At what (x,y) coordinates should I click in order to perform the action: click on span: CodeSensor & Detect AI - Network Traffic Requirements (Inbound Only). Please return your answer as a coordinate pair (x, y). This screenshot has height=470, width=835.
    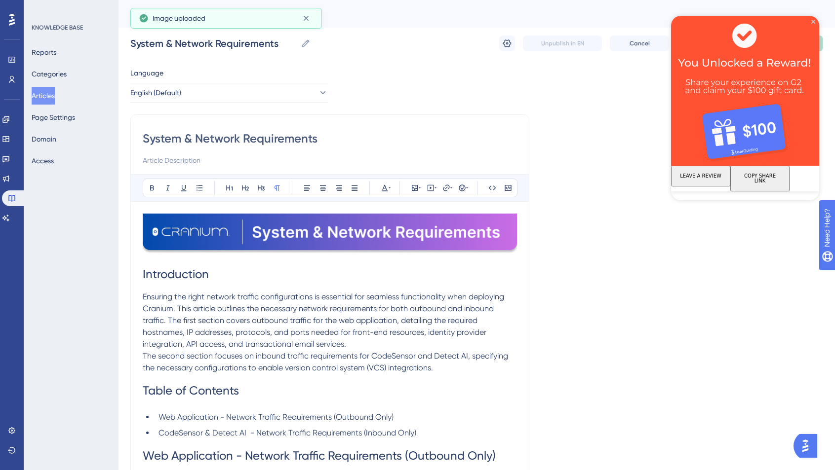
    Looking at the image, I should click on (287, 433).